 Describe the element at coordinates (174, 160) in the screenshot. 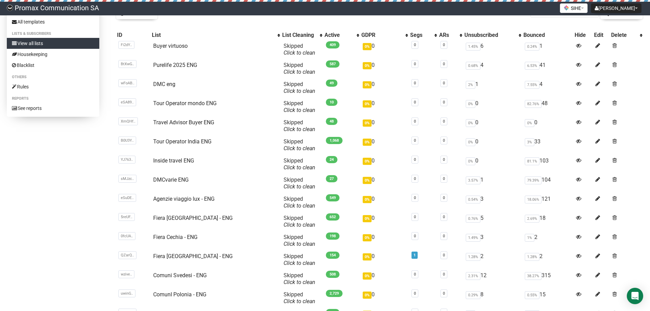

I see `a: Inside travel ENG` at that location.